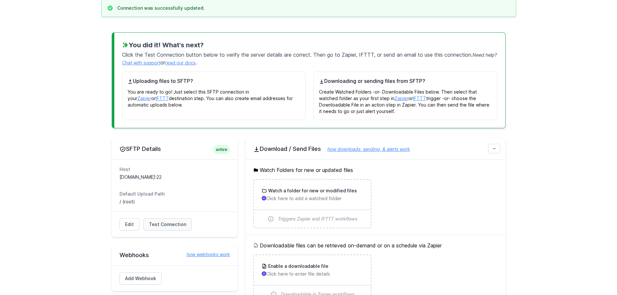 The width and height of the screenshot is (617, 295). I want to click on a: Add Webhook, so click(141, 279).